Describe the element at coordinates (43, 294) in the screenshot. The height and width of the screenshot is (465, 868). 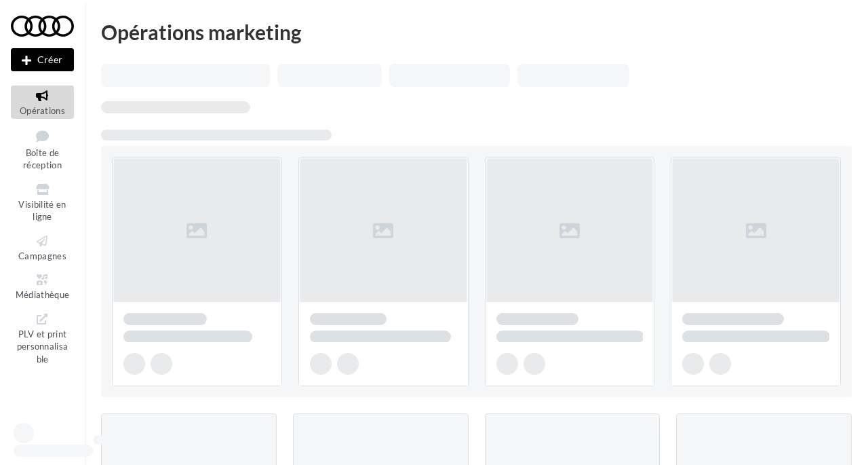
I see `span: Médiathèque` at that location.